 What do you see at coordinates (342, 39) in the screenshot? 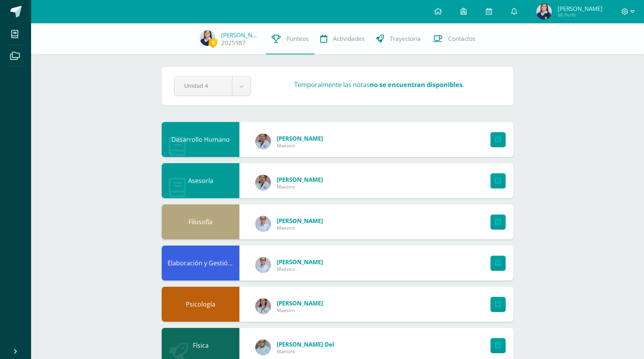
I see `a: Actividades` at bounding box center [342, 39].